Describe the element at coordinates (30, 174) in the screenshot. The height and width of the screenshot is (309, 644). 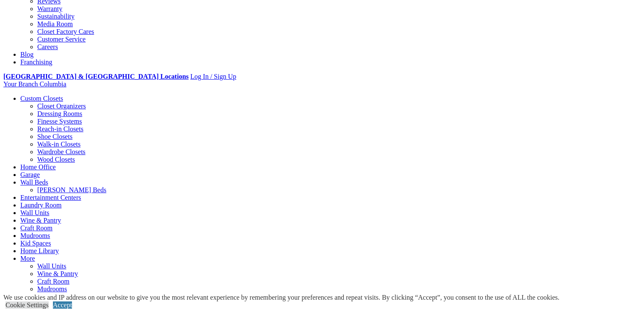
I see `a: Garage` at that location.